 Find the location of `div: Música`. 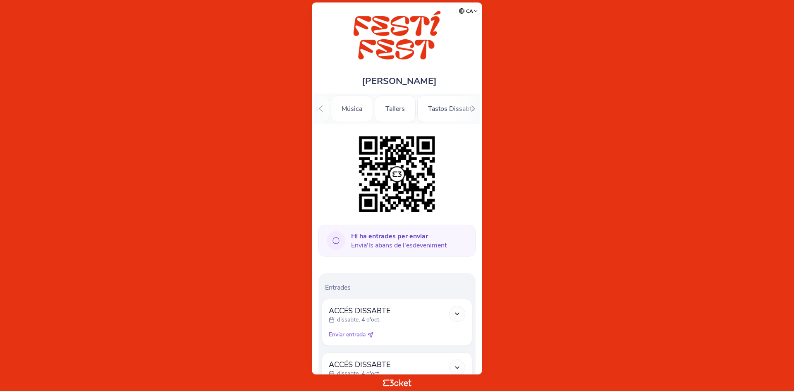

div: Música is located at coordinates (352, 109).